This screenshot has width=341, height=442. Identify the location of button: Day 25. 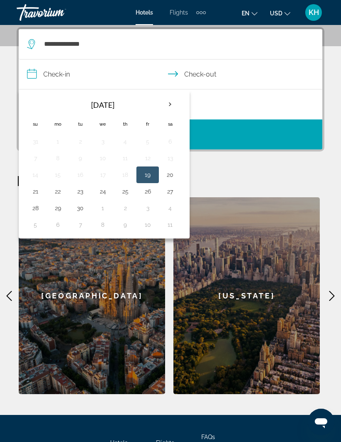
(125, 191).